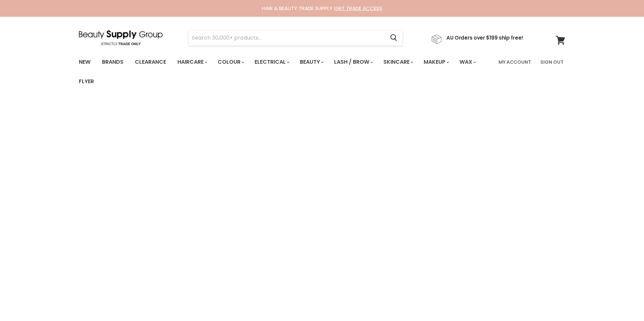  Describe the element at coordinates (286, 38) in the screenshot. I see `input: Search` at that location.